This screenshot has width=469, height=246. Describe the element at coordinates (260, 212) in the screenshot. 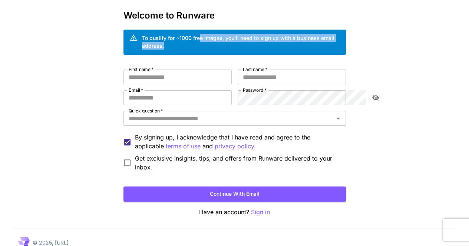

I see `button: Sign in` at that location.